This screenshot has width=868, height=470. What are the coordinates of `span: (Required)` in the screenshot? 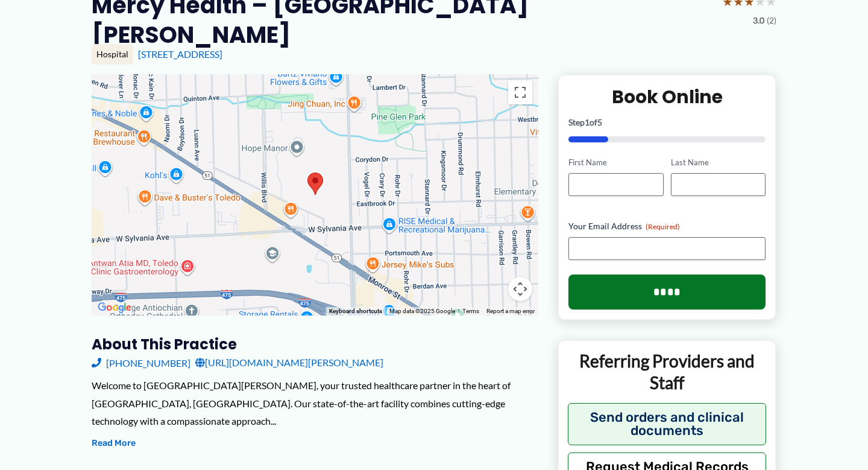 It's located at (662, 226).